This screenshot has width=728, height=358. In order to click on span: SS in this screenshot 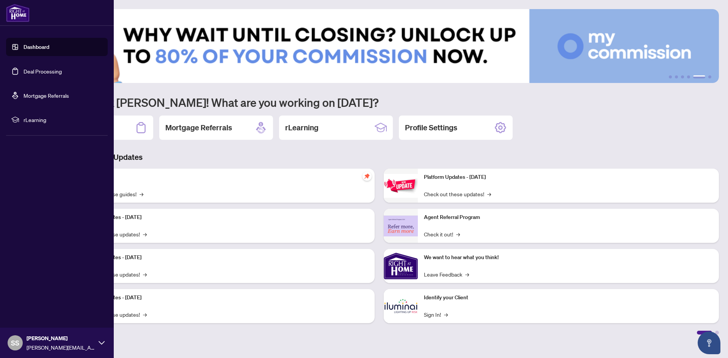, I will do `click(15, 343)`.